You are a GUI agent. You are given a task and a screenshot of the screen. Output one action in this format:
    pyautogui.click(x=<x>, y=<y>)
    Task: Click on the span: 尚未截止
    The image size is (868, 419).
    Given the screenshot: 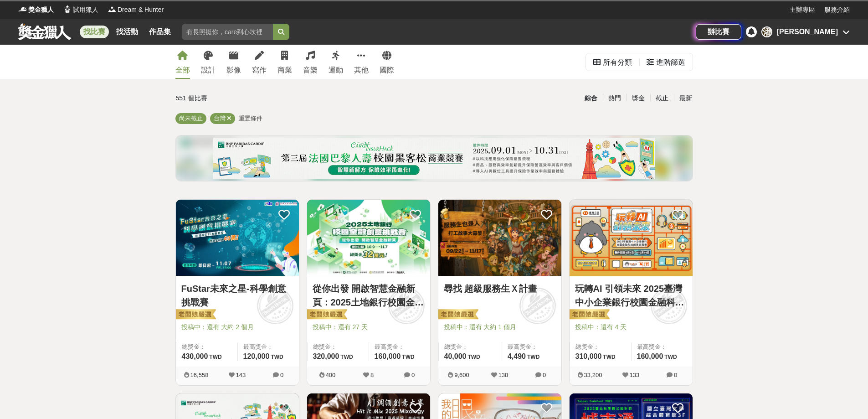 What is the action you would take?
    pyautogui.click(x=191, y=118)
    